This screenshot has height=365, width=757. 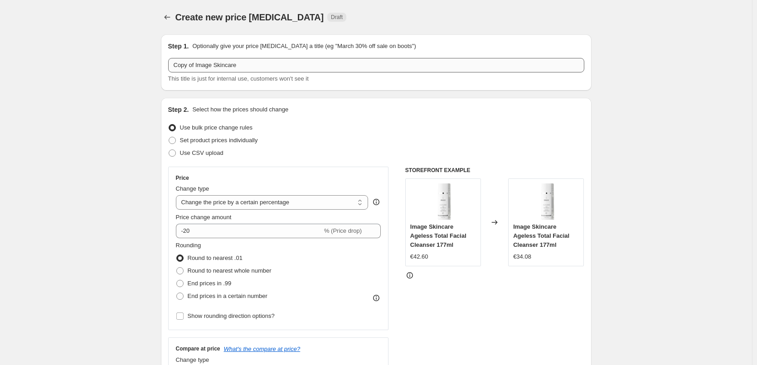 What do you see at coordinates (238, 78) in the screenshot?
I see `span: This title is just for internal use, customers won't see it` at bounding box center [238, 78].